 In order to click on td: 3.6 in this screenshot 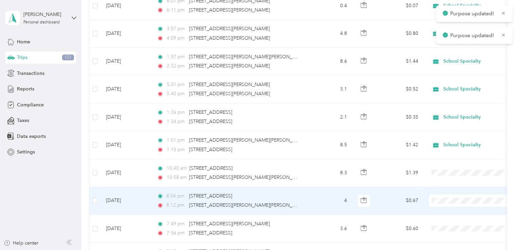, I will do `click(330, 229)`.